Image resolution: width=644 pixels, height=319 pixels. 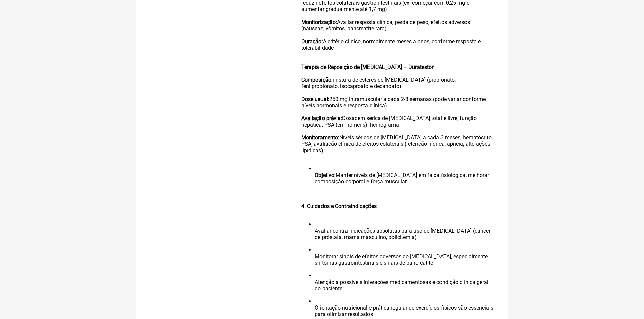 I want to click on strong: Monitorização:, so click(x=319, y=22).